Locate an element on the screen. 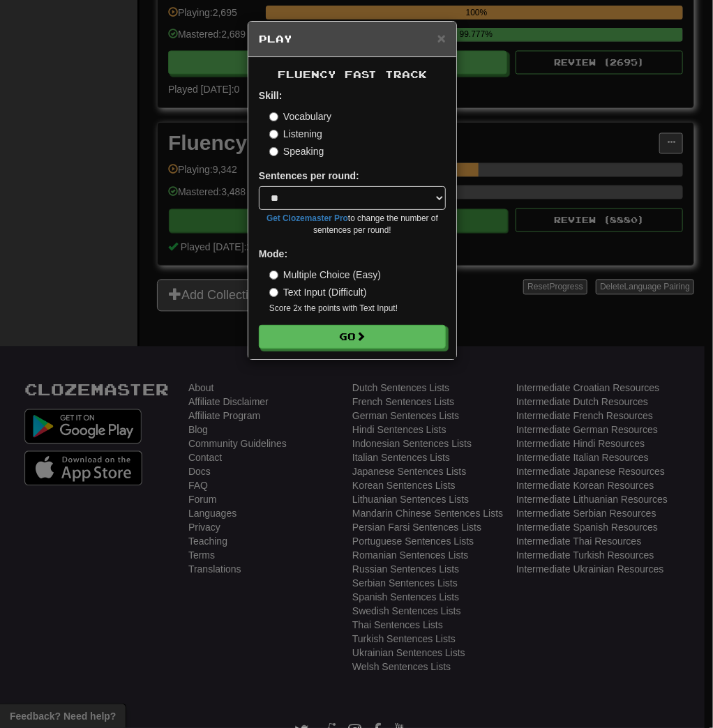 Image resolution: width=713 pixels, height=728 pixels. label: Multiple Choice (Easy) is located at coordinates (325, 274).